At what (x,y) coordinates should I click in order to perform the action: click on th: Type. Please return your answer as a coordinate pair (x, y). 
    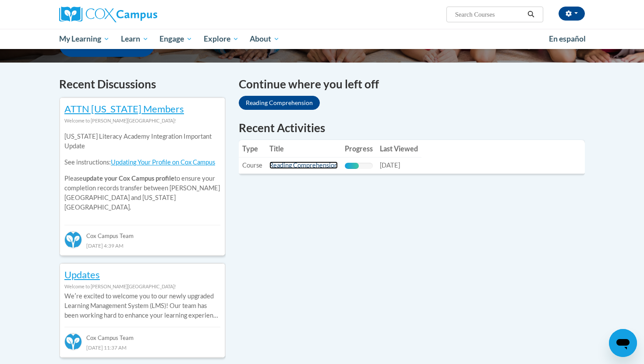
    Looking at the image, I should click on (252, 149).